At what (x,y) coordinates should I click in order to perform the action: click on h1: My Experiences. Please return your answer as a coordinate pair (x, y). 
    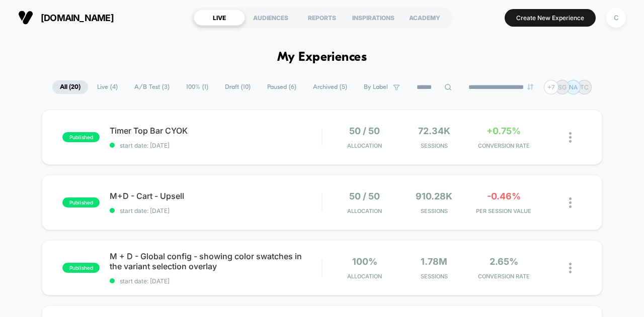
    Looking at the image, I should click on (322, 58).